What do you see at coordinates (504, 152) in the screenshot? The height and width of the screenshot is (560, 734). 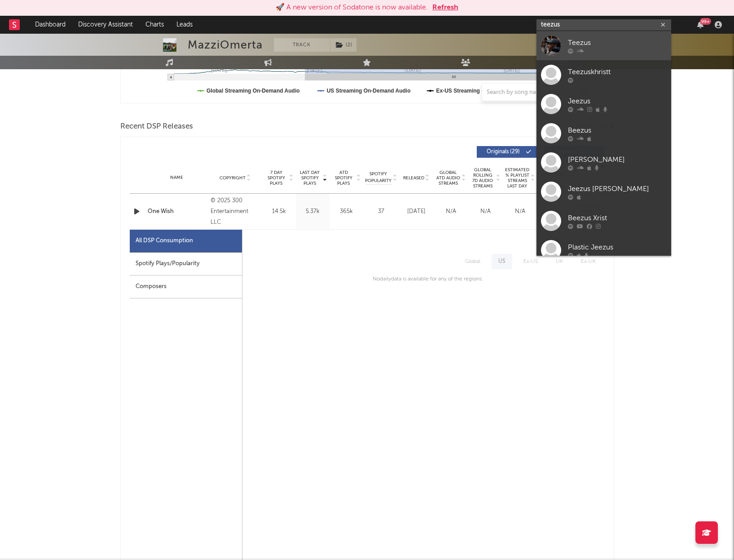 I see `span: Originals ( 29 )` at bounding box center [504, 152].